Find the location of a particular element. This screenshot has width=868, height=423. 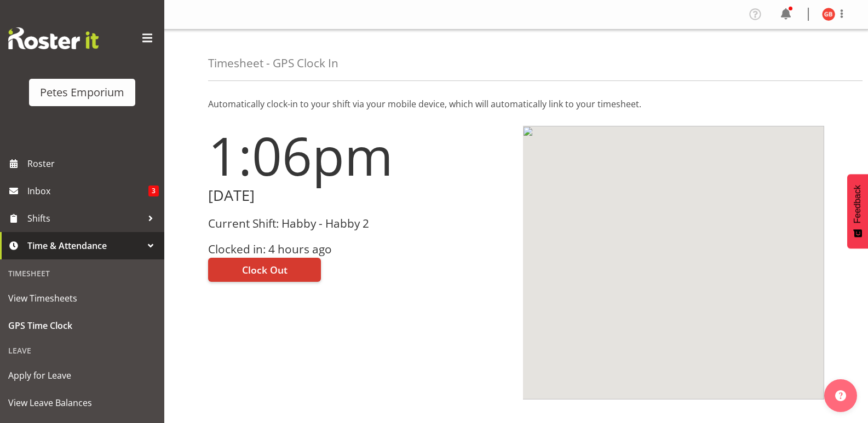

h4: Timesheet - GPS Clock In is located at coordinates (273, 63).